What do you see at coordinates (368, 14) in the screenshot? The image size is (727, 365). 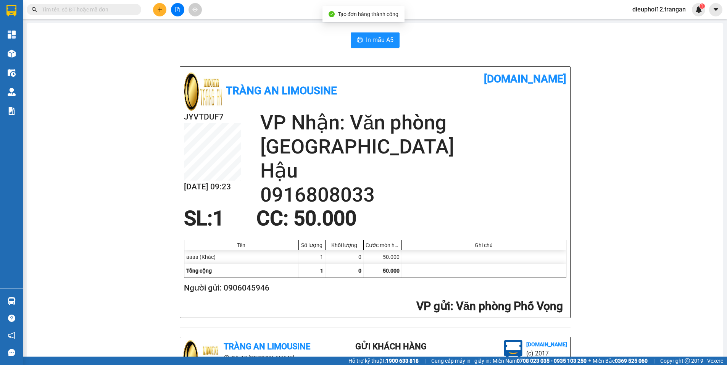 I see `span: Tạo đơn hàng thành công` at bounding box center [368, 14].